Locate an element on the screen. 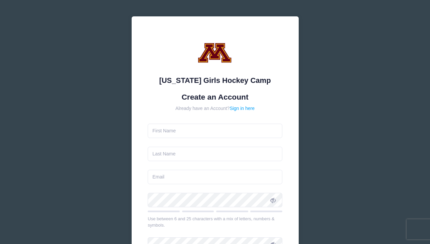 The image size is (430, 244). input: Last Name is located at coordinates (215, 154).